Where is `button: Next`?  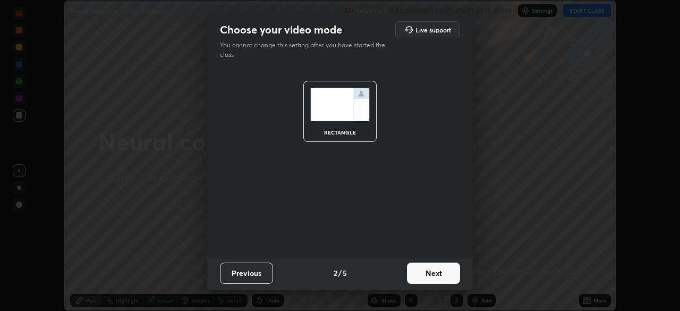
button: Next is located at coordinates (433, 273).